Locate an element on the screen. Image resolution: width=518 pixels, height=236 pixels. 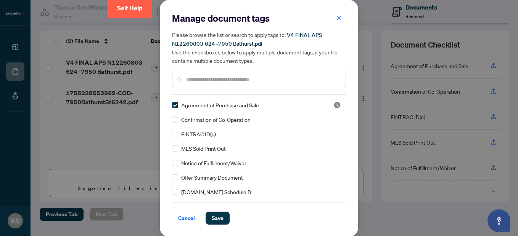
span: Self Help is located at coordinates (130, 8).